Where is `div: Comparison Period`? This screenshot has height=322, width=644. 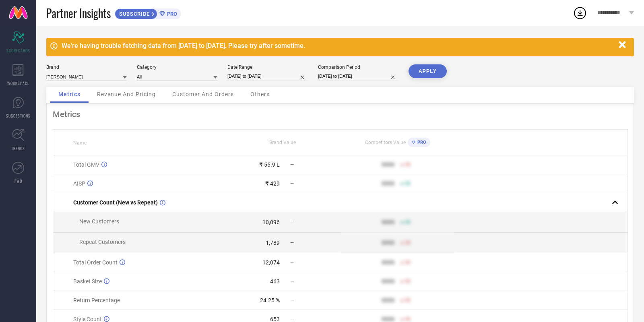 div: Comparison Period is located at coordinates (358, 67).